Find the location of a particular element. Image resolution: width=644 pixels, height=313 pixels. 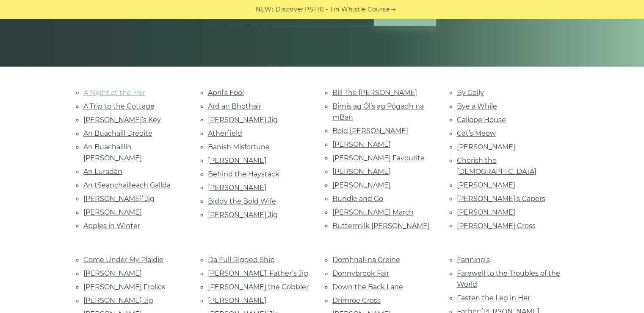

a: An Buachaill Dreoite is located at coordinates (118, 133).